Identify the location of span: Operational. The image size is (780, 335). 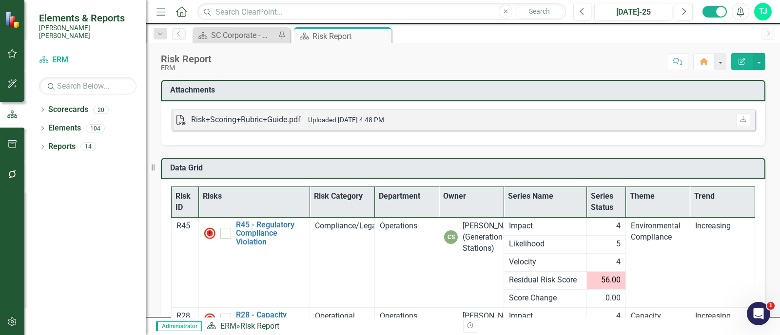
(335, 316).